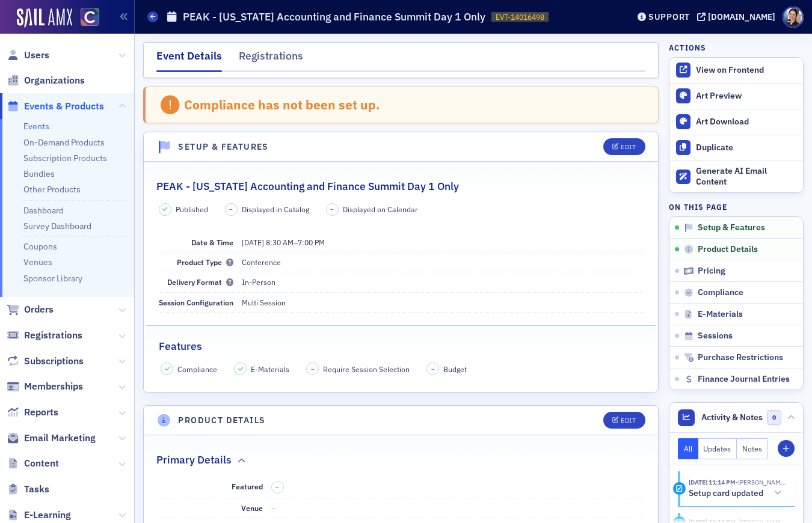 This screenshot has height=523, width=812. I want to click on a: Other Products, so click(52, 189).